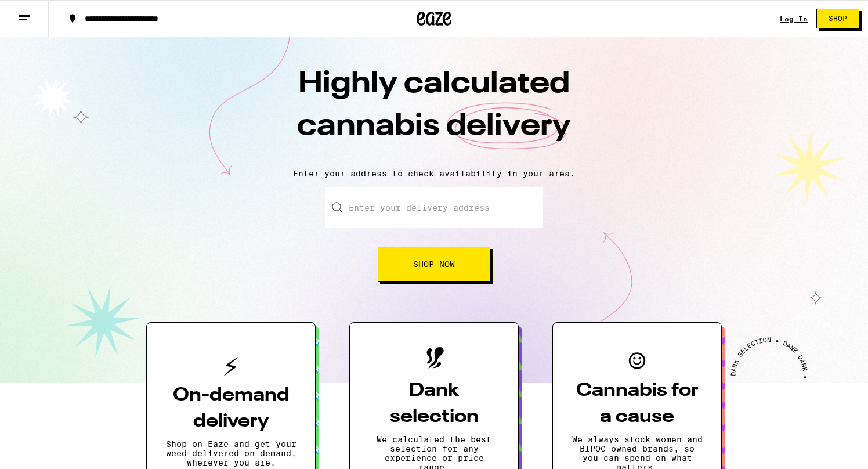 This screenshot has height=469, width=868. Describe the element at coordinates (434, 111) in the screenshot. I see `h1: Highly calculated cannabis delivery` at that location.